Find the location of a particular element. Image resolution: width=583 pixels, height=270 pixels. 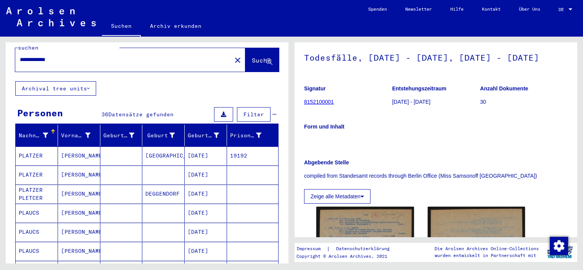

span: Suche is located at coordinates (262, 60).